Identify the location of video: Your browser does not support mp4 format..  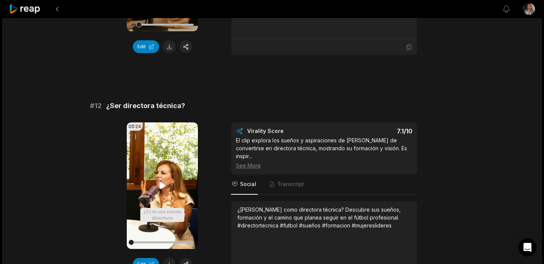
(162, 186).